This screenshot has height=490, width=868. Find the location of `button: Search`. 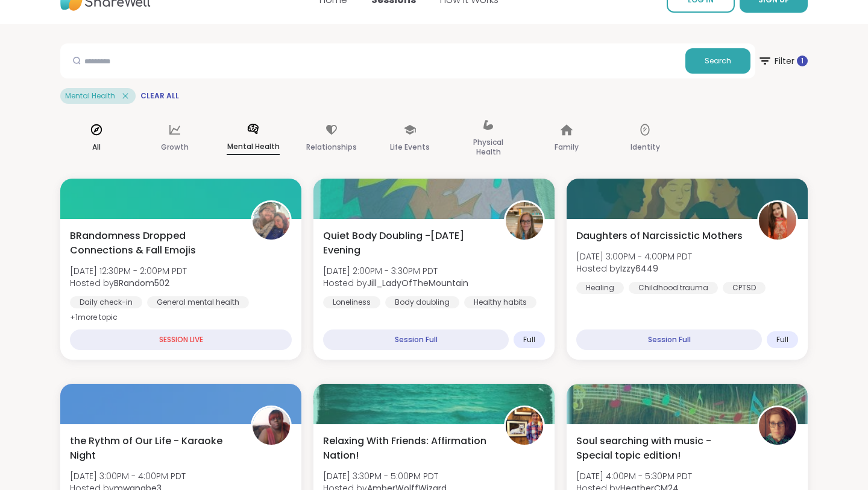

button: Search is located at coordinates (718, 61).